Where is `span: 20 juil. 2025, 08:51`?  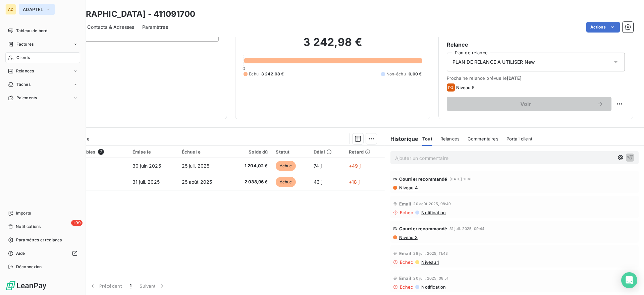 span: 20 juil. 2025, 08:51 is located at coordinates (430, 278).